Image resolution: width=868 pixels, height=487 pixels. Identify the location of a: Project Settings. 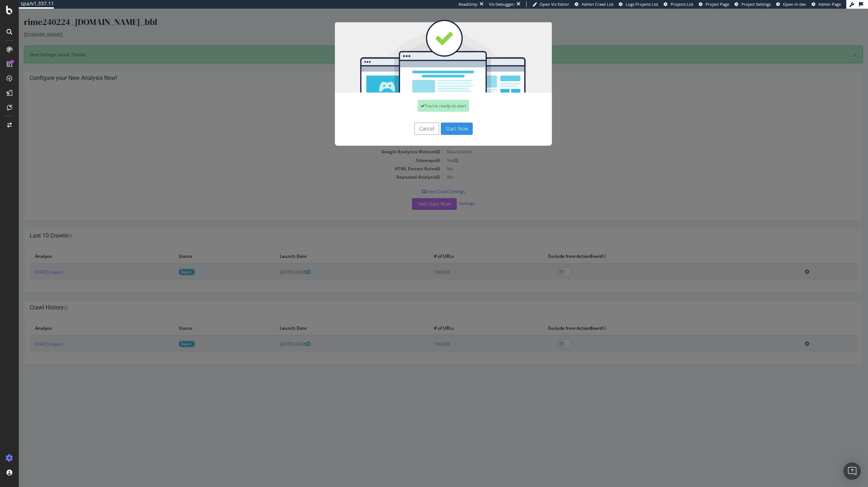
(753, 4).